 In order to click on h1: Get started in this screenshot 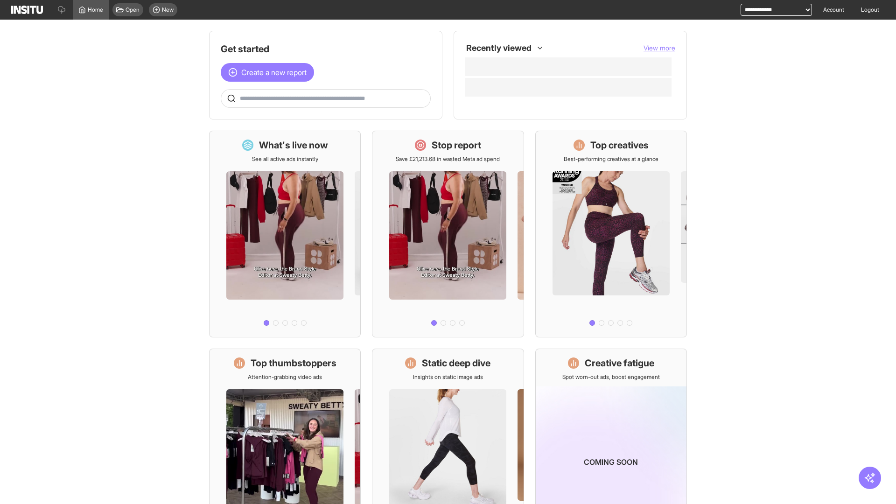, I will do `click(326, 49)`.